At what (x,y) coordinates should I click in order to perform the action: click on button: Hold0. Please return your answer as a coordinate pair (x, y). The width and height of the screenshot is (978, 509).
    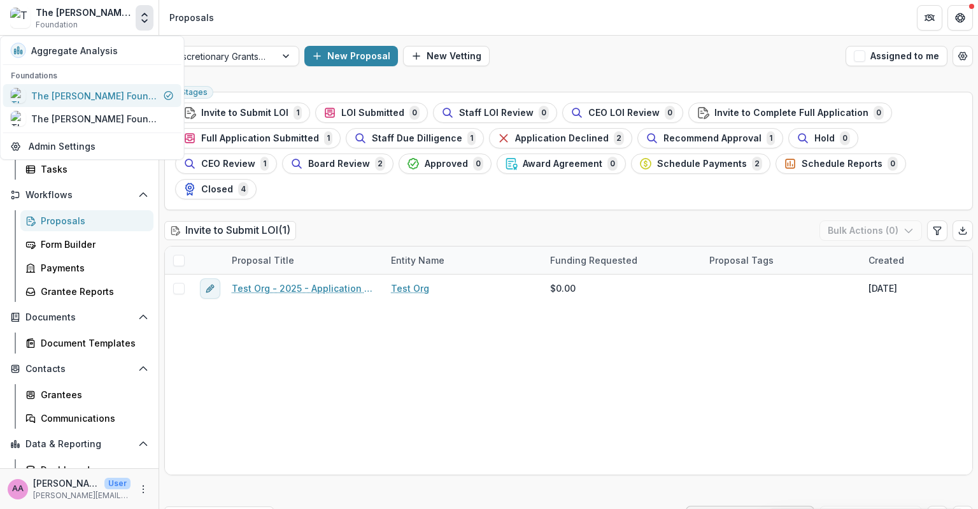
    Looking at the image, I should click on (823, 138).